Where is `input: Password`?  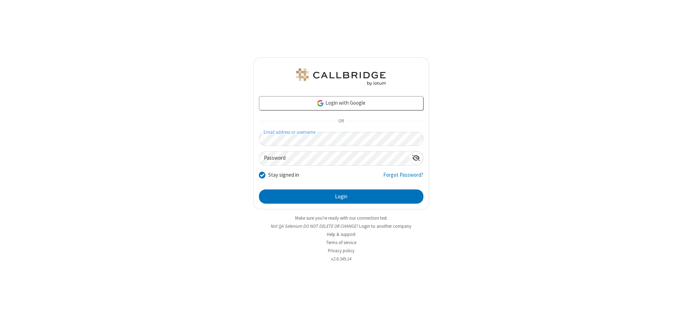
input: Password is located at coordinates (334, 158).